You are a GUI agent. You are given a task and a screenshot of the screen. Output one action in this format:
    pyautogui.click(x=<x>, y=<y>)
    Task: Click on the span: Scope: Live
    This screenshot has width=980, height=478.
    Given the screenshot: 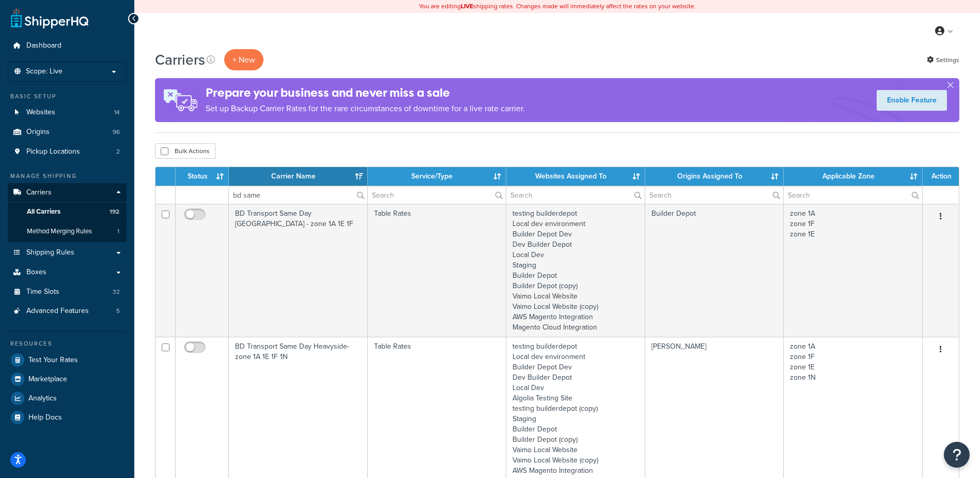 What is the action you would take?
    pyautogui.click(x=44, y=71)
    